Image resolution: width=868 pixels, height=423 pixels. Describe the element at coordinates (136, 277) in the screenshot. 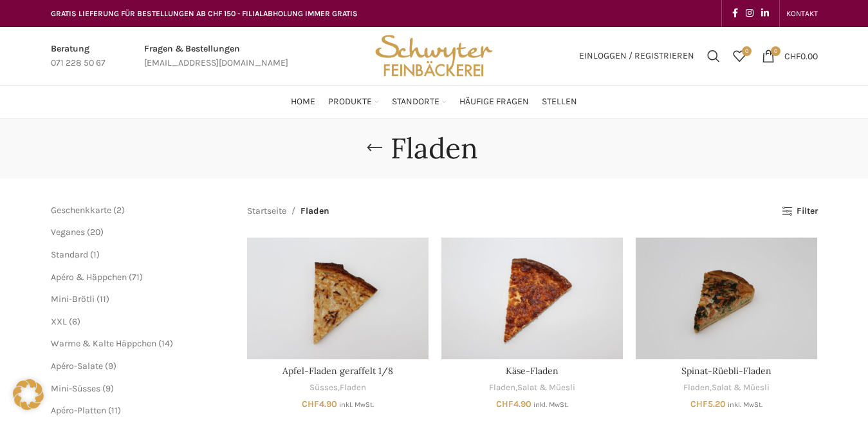

I see `span: 71` at that location.